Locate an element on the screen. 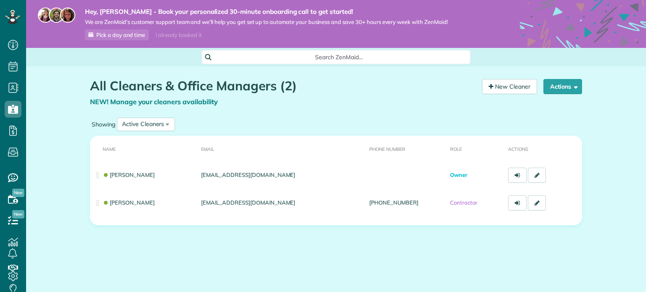 The height and width of the screenshot is (292, 646). th: Name is located at coordinates (144, 148).